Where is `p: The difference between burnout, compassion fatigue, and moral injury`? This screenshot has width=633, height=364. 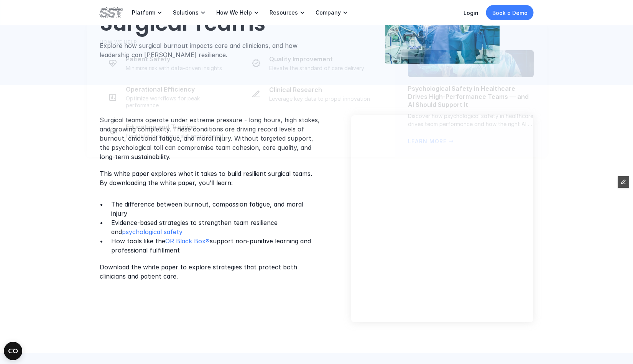 p: The difference between burnout, compassion fatigue, and moral injury is located at coordinates (216, 209).